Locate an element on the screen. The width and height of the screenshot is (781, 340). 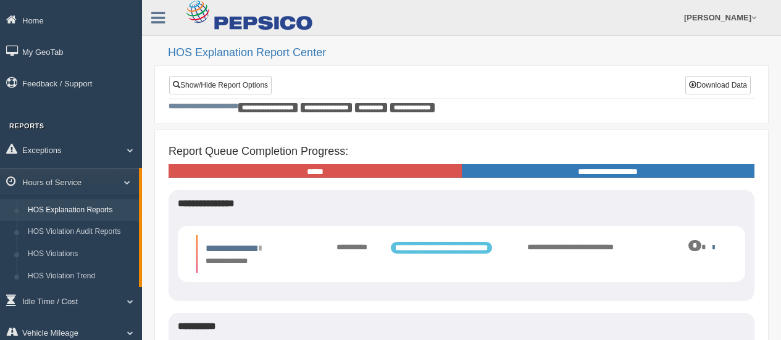
a: Show/Hide Report Options is located at coordinates (220, 85).